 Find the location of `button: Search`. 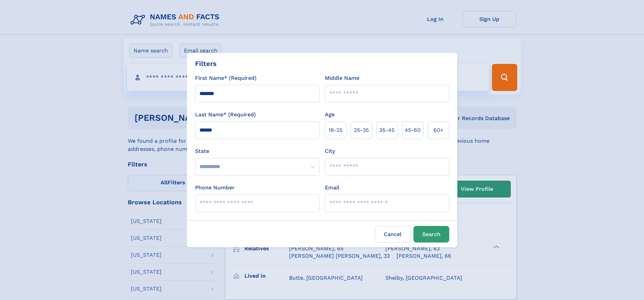

button: Search is located at coordinates (431, 234).